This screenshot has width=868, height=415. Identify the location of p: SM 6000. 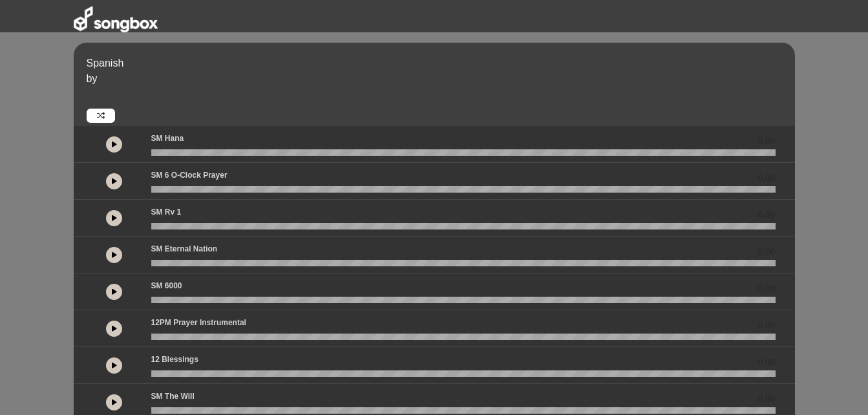
(166, 286).